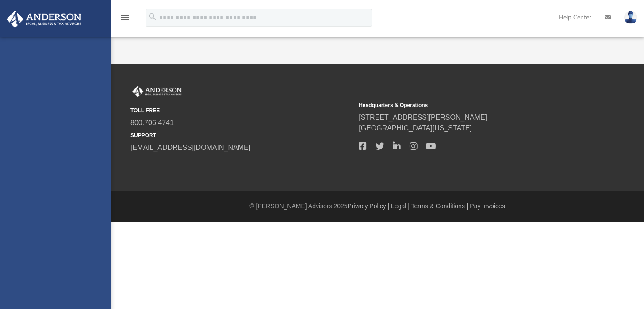 Image resolution: width=644 pixels, height=309 pixels. Describe the element at coordinates (242, 110) in the screenshot. I see `small: TOLL FREE` at that location.